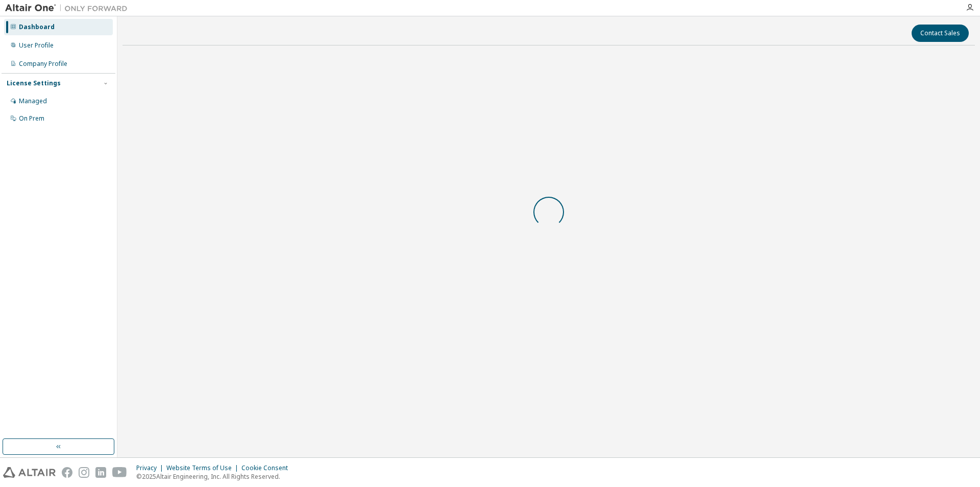 The height and width of the screenshot is (487, 980). I want to click on img: Altair One, so click(69, 9).